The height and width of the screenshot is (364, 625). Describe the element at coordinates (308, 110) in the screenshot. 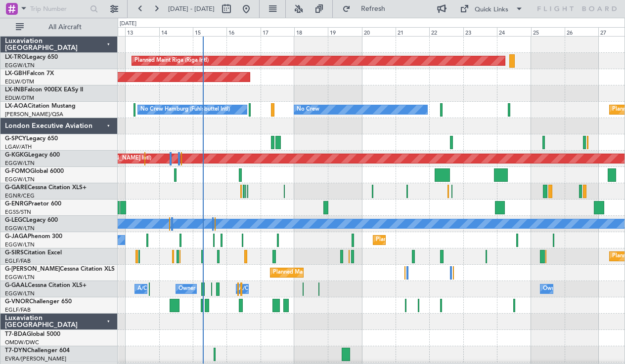

I see `div: No Crew` at that location.